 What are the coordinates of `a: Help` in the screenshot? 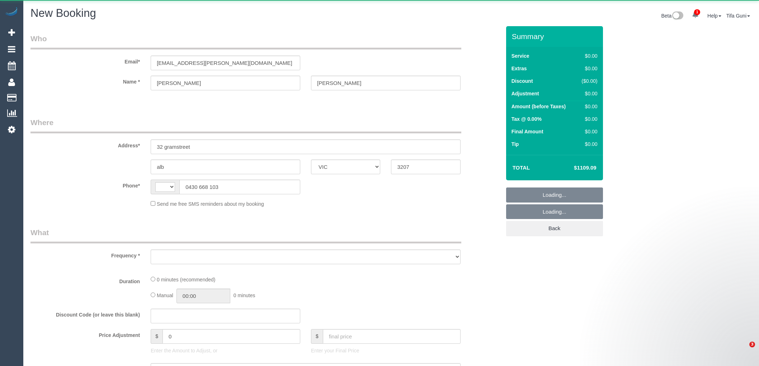 It's located at (714, 16).